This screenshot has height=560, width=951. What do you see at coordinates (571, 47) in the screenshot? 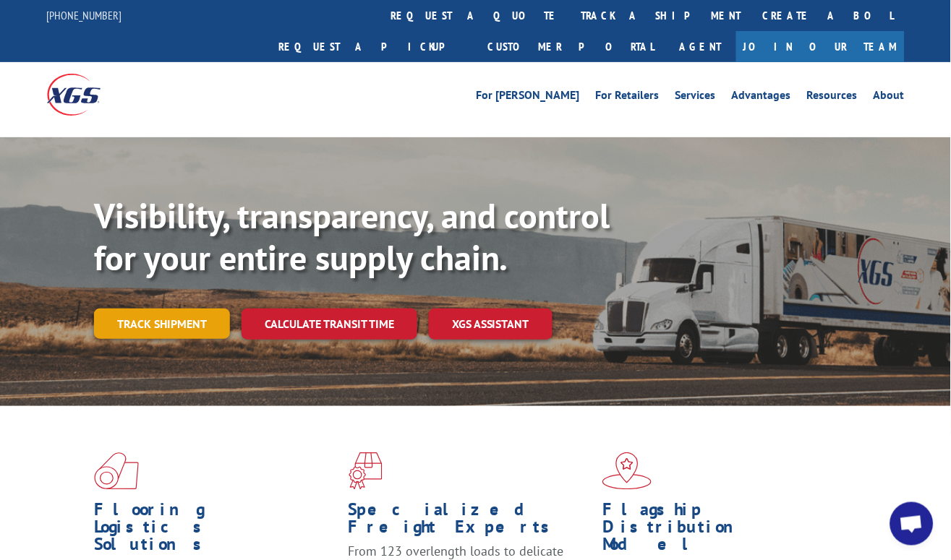
I see `a: Customer Portal` at bounding box center [571, 47].